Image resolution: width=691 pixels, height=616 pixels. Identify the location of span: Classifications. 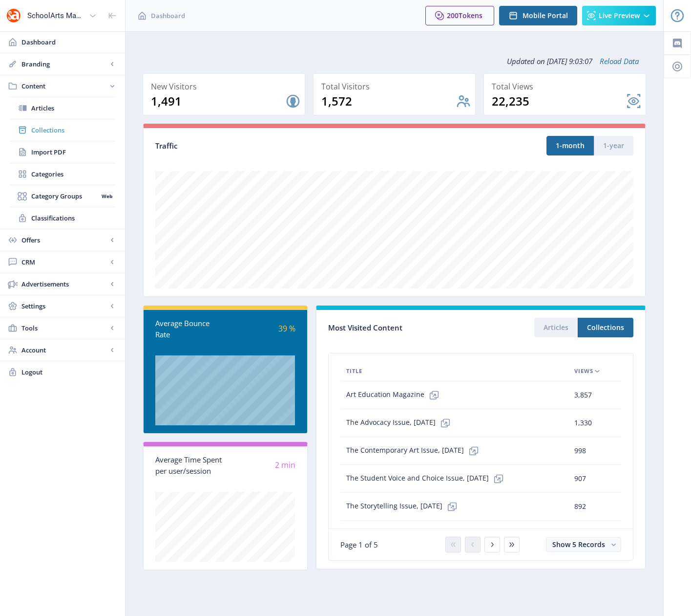
(73, 218).